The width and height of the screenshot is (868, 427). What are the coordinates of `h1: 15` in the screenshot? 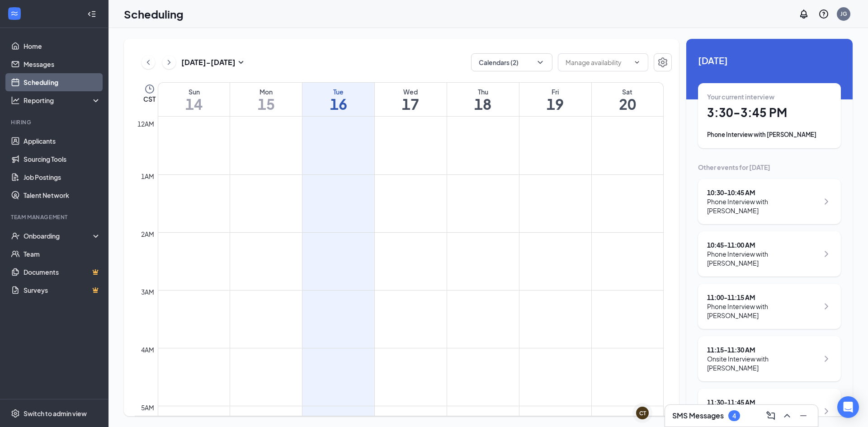 It's located at (266, 104).